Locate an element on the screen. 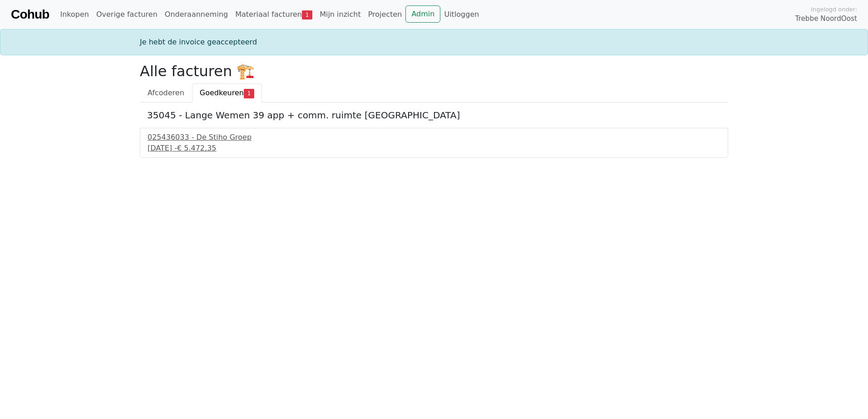 This screenshot has height=419, width=868. a: Mijn inzicht is located at coordinates (340, 14).